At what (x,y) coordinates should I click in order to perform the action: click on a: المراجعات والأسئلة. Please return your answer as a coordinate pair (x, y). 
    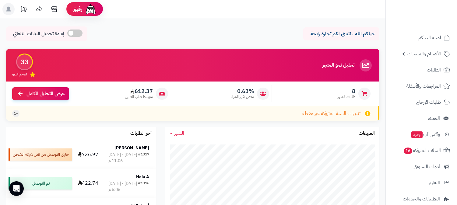
    Looking at the image, I should click on (422, 86).